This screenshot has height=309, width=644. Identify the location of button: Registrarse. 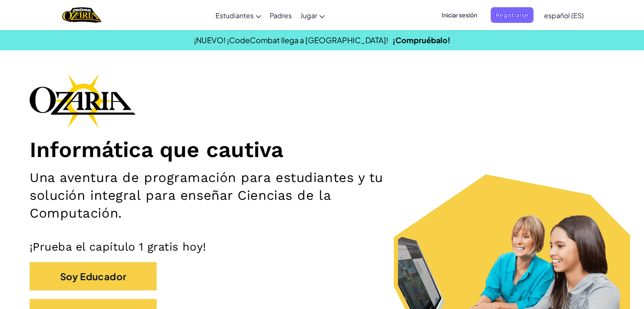
(512, 15).